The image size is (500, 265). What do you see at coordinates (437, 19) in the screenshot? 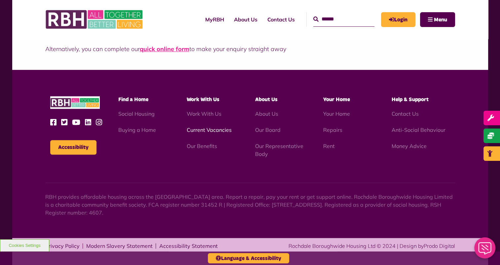
I see `button: Navigation` at bounding box center [437, 19].